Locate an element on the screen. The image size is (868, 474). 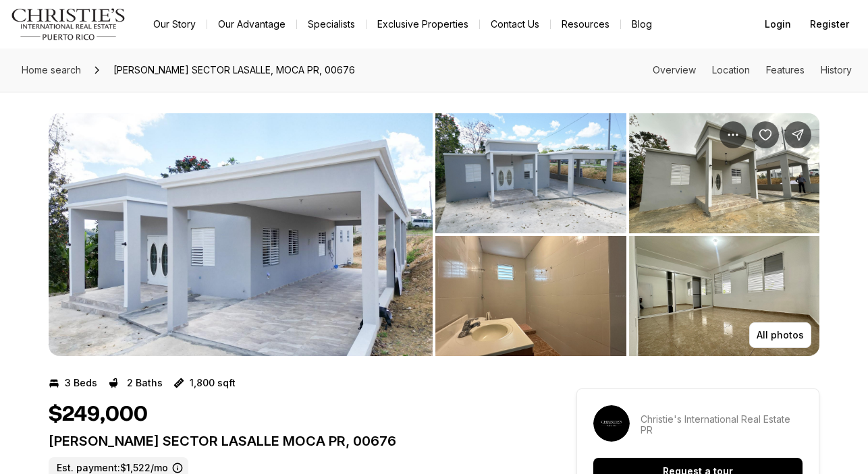
a: Specialists is located at coordinates (331, 24).